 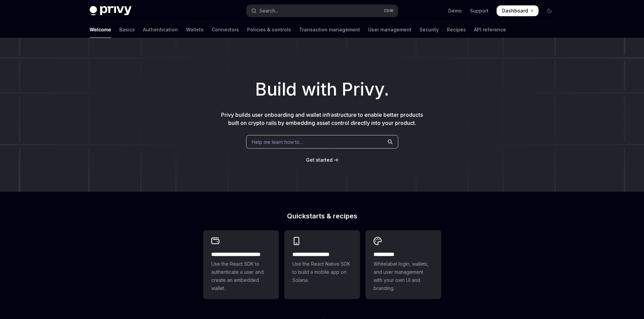 I want to click on a: Get started, so click(x=319, y=160).